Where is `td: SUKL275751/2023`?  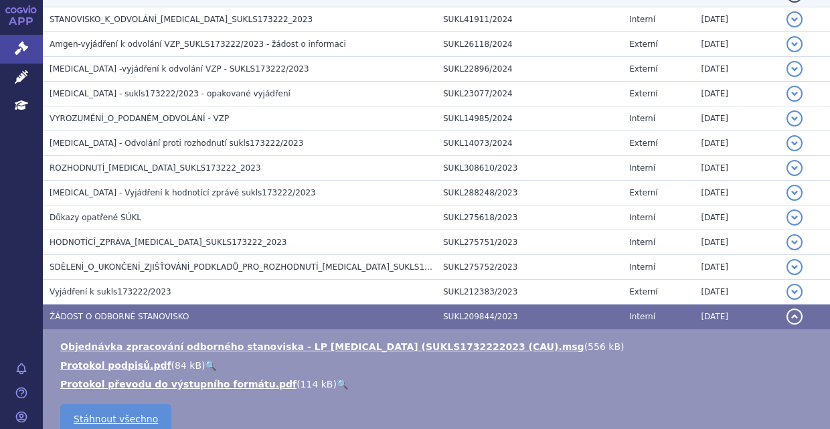
td: SUKL275751/2023 is located at coordinates (529, 242).